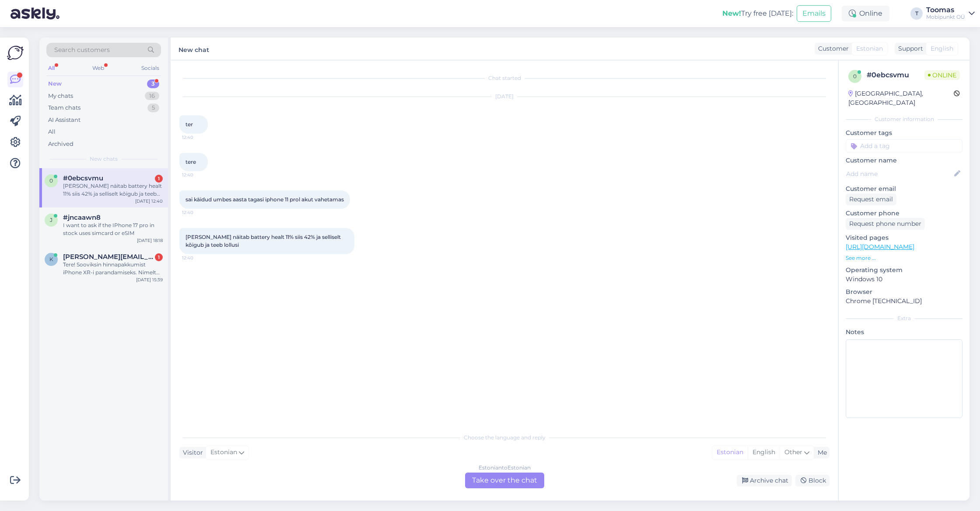 The image size is (980, 511). I want to click on p: Customer tags, so click(904, 133).